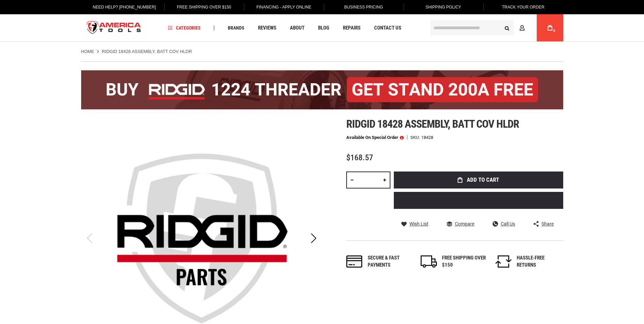 The width and height of the screenshot is (644, 324). Describe the element at coordinates (483, 180) in the screenshot. I see `span: Add to Cart` at that location.